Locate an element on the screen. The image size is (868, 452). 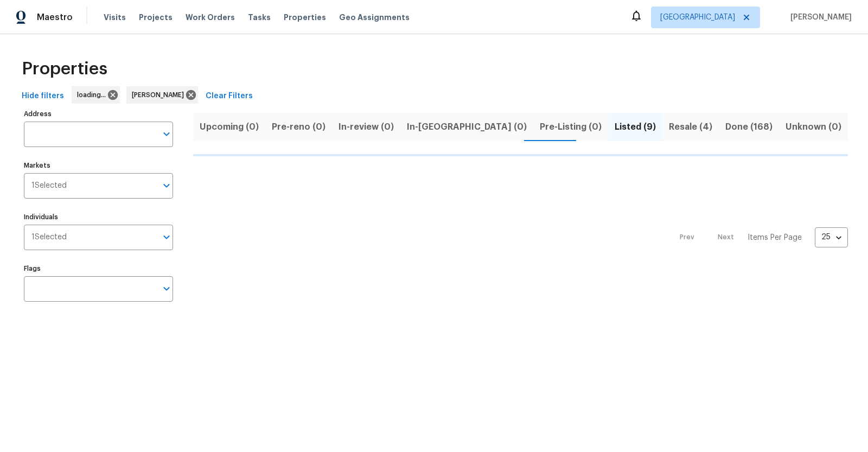
label: Individuals is located at coordinates (98, 217).